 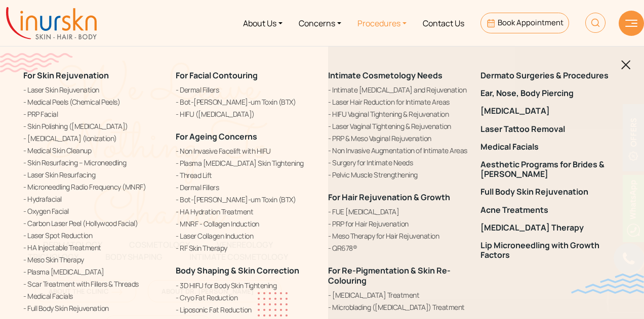 I want to click on a: Medical Peels (Chemical Peels), so click(x=93, y=102).